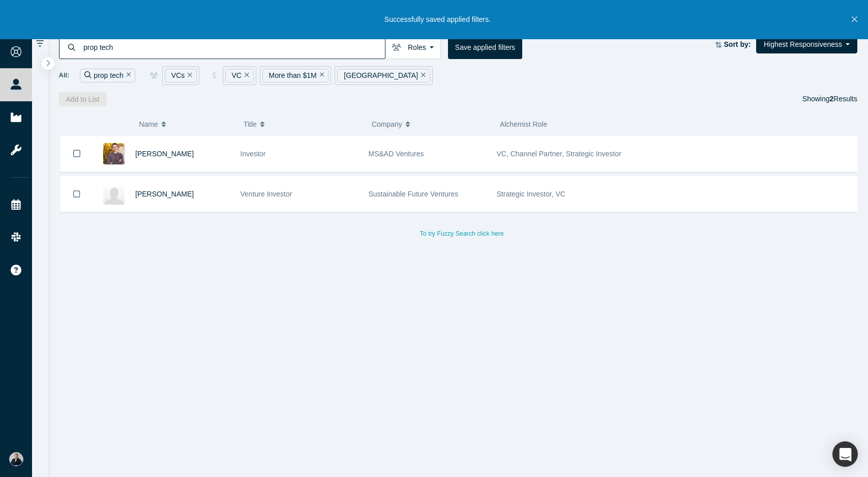  Describe the element at coordinates (185, 124) in the screenshot. I see `button: Name` at that location.